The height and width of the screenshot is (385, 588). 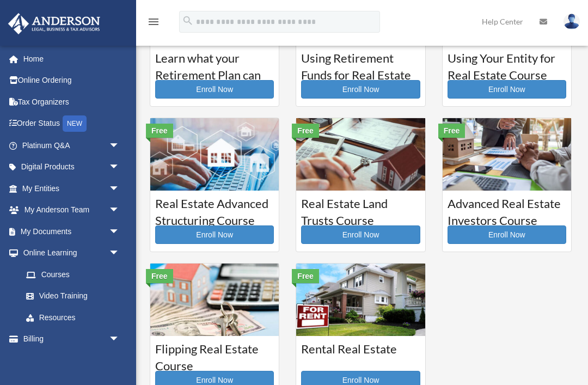 I want to click on a: Home, so click(x=72, y=59).